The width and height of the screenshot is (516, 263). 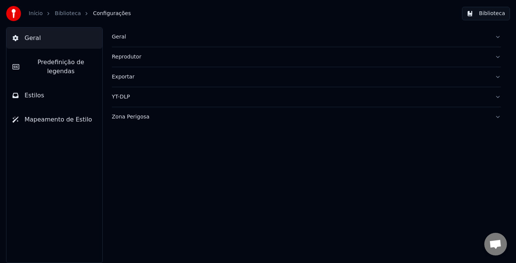 What do you see at coordinates (300, 37) in the screenshot?
I see `div: Geral` at bounding box center [300, 37].